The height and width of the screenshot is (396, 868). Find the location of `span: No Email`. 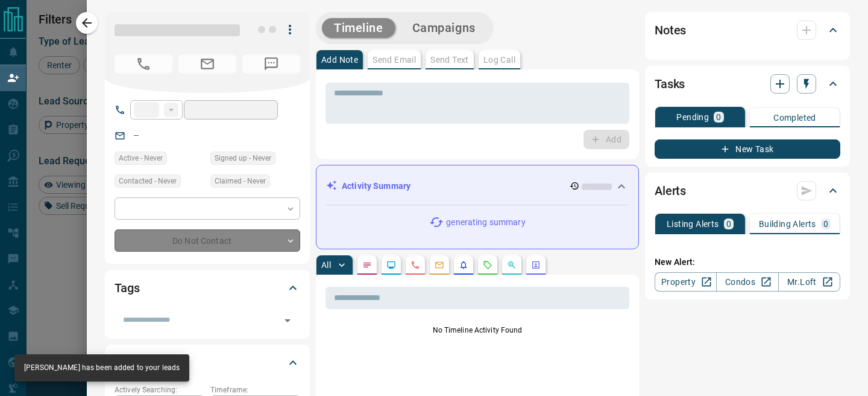

span: No Email is located at coordinates (207, 64).